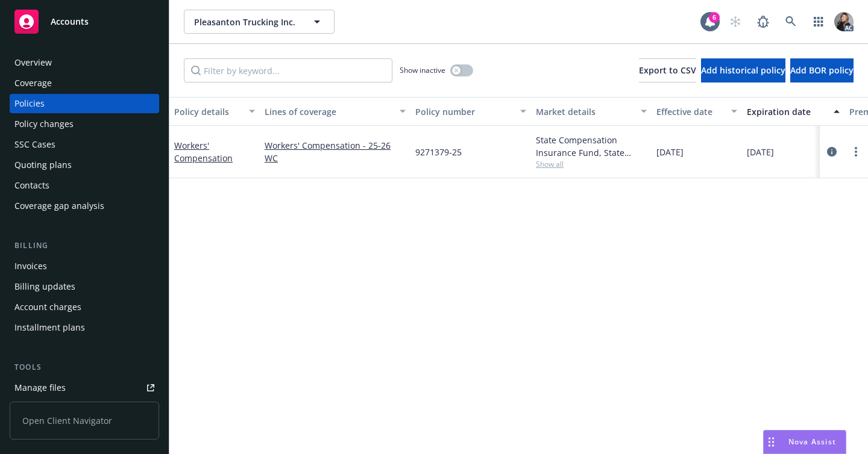  What do you see at coordinates (584, 111) in the screenshot?
I see `div: Market details` at bounding box center [584, 111].